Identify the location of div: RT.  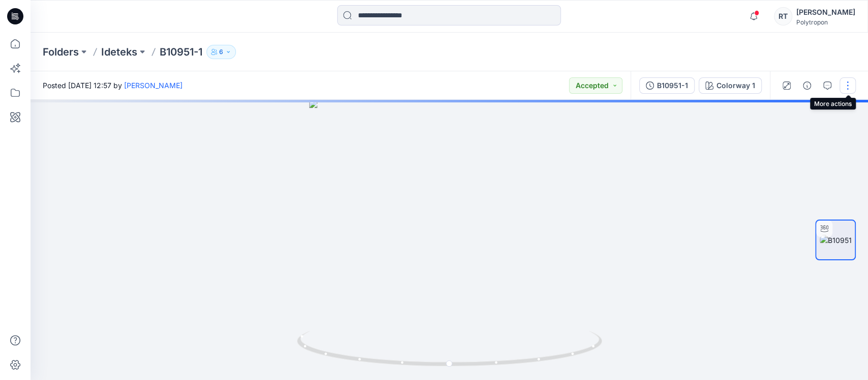
(783, 17).